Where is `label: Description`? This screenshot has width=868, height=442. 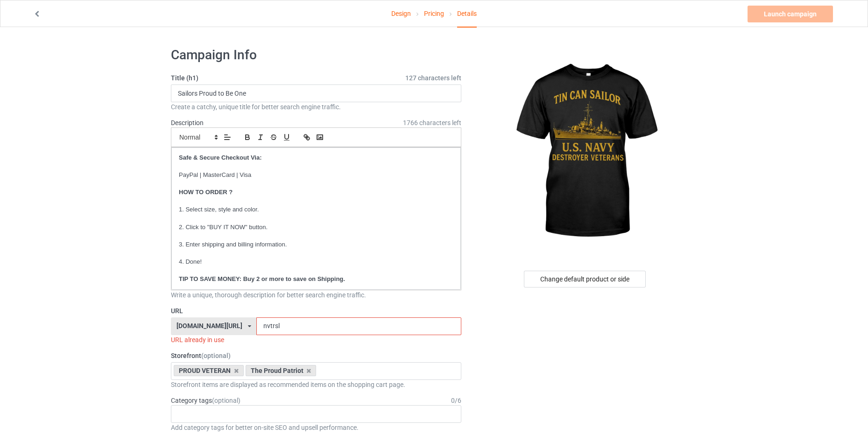
label: Description is located at coordinates (187, 123).